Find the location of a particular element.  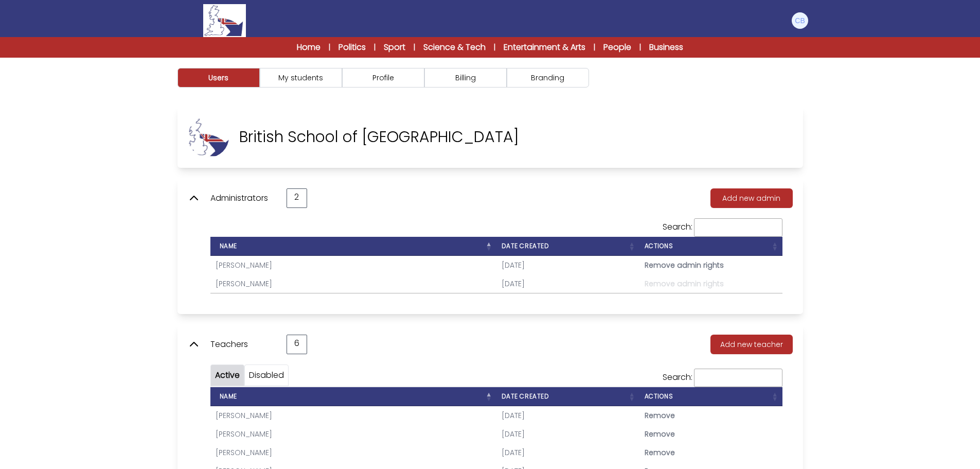

a: Add new admin is located at coordinates (747, 198).